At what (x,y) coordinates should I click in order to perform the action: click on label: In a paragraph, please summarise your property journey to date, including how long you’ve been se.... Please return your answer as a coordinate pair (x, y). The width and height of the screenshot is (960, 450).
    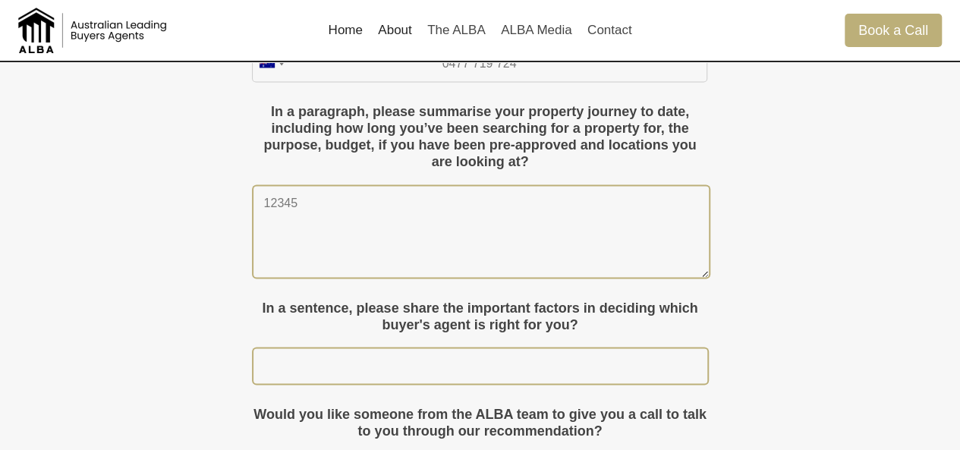
    Looking at the image, I should click on (480, 137).